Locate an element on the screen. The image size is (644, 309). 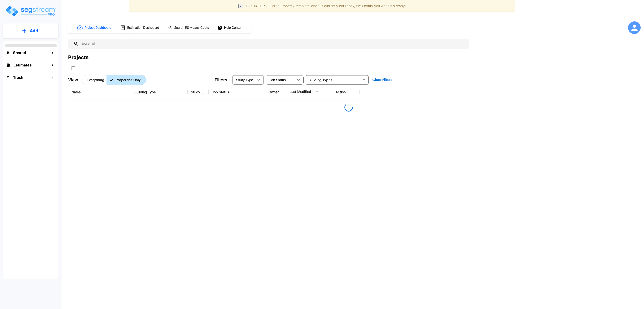
span: Job Status is located at coordinates (277, 80).